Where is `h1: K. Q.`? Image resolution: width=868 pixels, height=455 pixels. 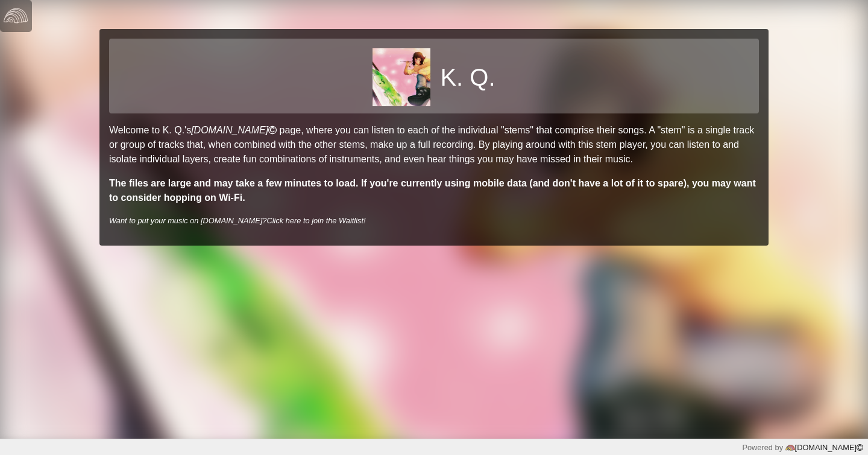 h1: K. Q. is located at coordinates (467, 77).